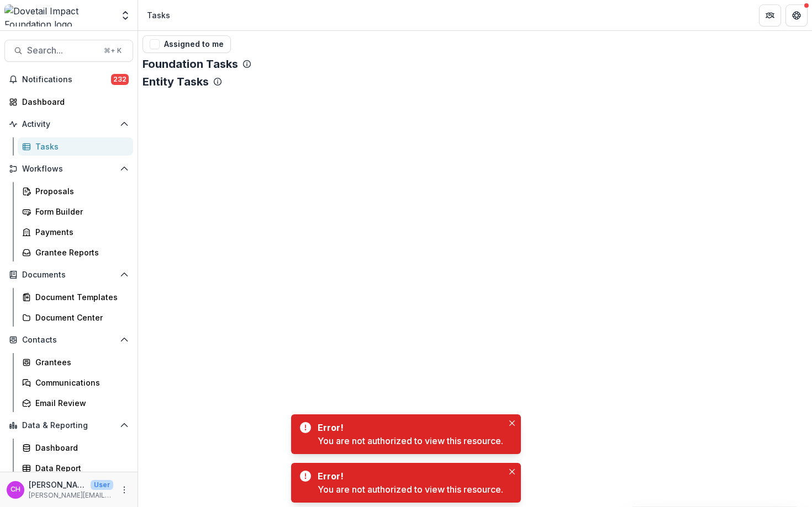 The height and width of the screenshot is (507, 812). What do you see at coordinates (797, 15) in the screenshot?
I see `button: Get Help` at bounding box center [797, 15].